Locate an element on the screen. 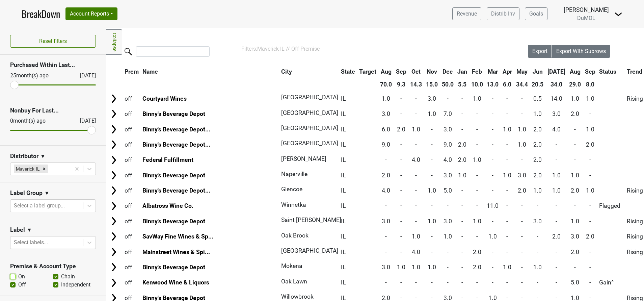 This screenshot has width=644, height=301. span: 5.0 is located at coordinates (448, 190).